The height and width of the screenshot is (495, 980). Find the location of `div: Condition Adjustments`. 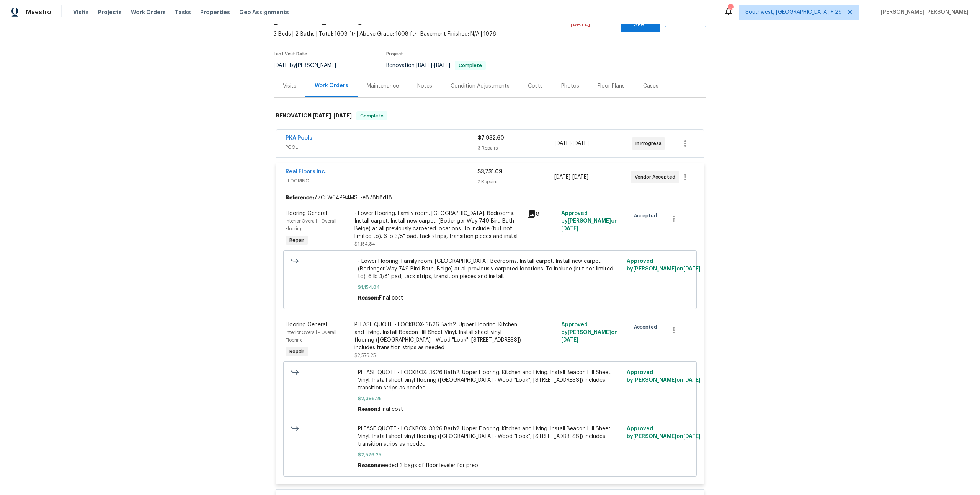

div: Condition Adjustments is located at coordinates (481, 86).